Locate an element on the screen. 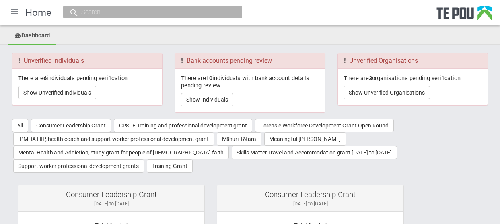 The height and width of the screenshot is (224, 500). p: There are organisations pending verification is located at coordinates (412, 78).